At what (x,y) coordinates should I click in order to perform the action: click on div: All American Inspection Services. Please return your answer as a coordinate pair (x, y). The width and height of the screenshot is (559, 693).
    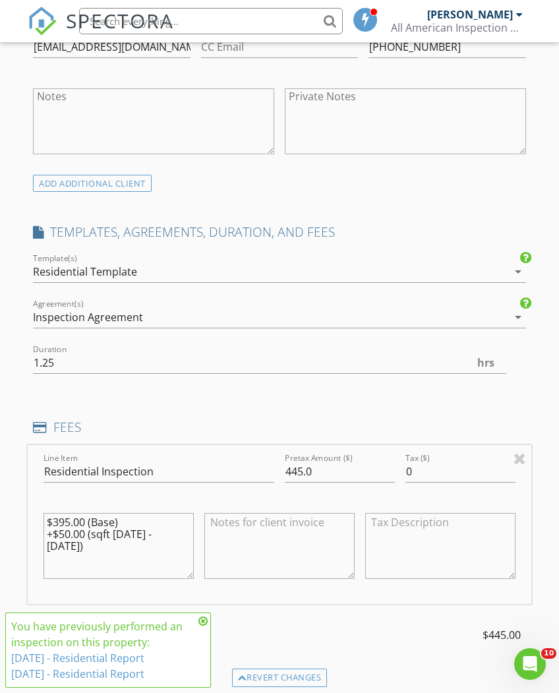
    Looking at the image, I should click on (457, 28).